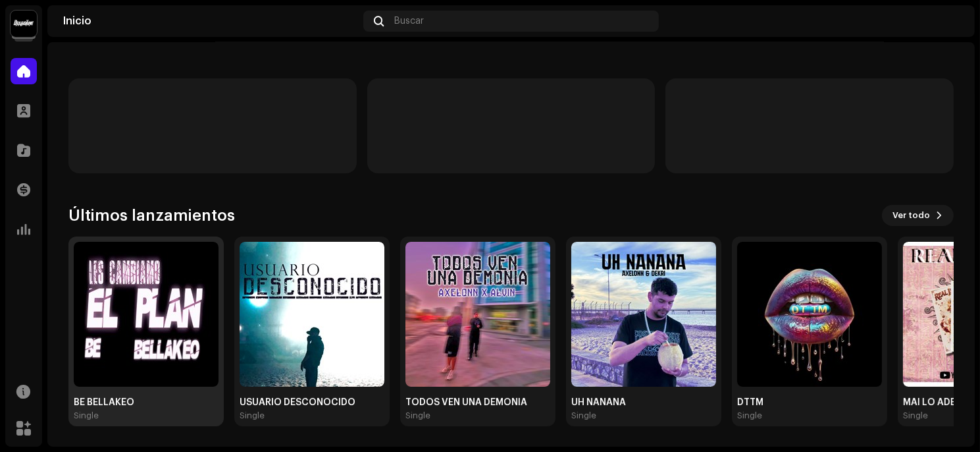 The width and height of the screenshot is (980, 452). I want to click on div: DTTM, so click(809, 402).